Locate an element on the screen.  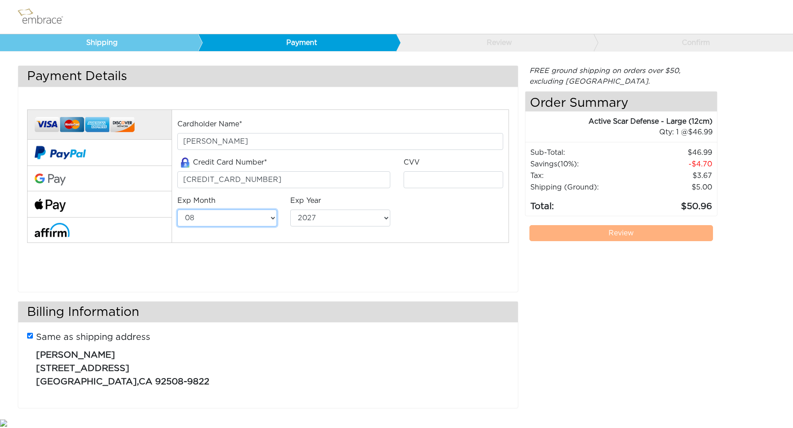
td: 3.67 is located at coordinates (671, 176).